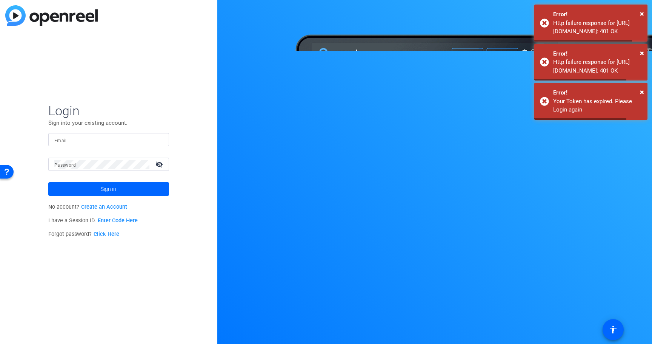  Describe the element at coordinates (109, 140) in the screenshot. I see `input: Enter Email Address` at that location.